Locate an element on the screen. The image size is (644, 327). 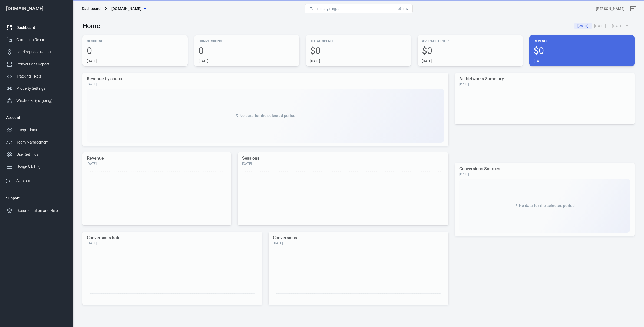
li: Account is located at coordinates (36, 118).